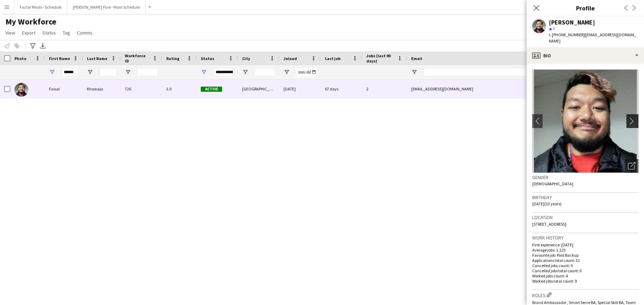  I want to click on app-action-btn: Advanced filters, so click(33, 46).